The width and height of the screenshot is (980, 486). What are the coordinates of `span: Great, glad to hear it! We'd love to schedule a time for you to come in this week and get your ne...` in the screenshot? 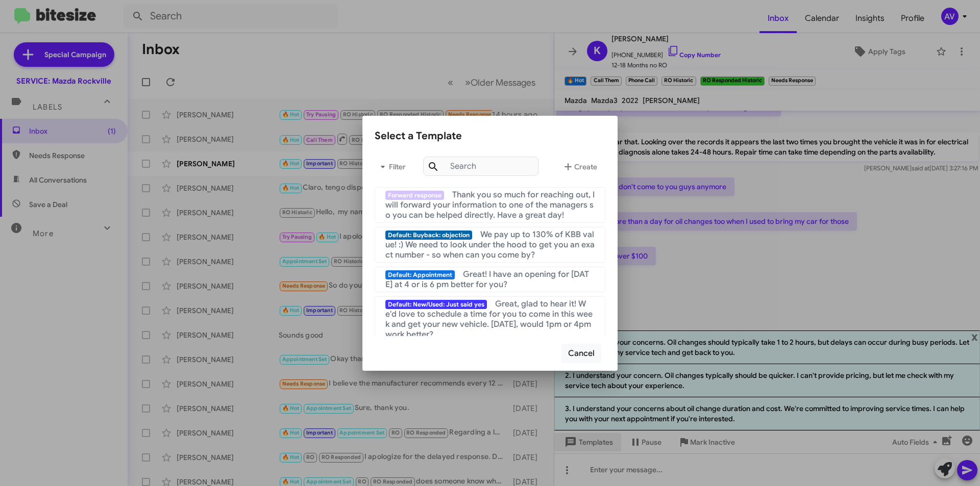 It's located at (489, 319).